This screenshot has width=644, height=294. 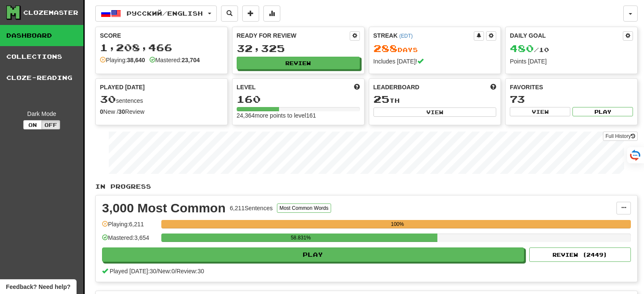 I want to click on div: Playing:, so click(x=122, y=60).